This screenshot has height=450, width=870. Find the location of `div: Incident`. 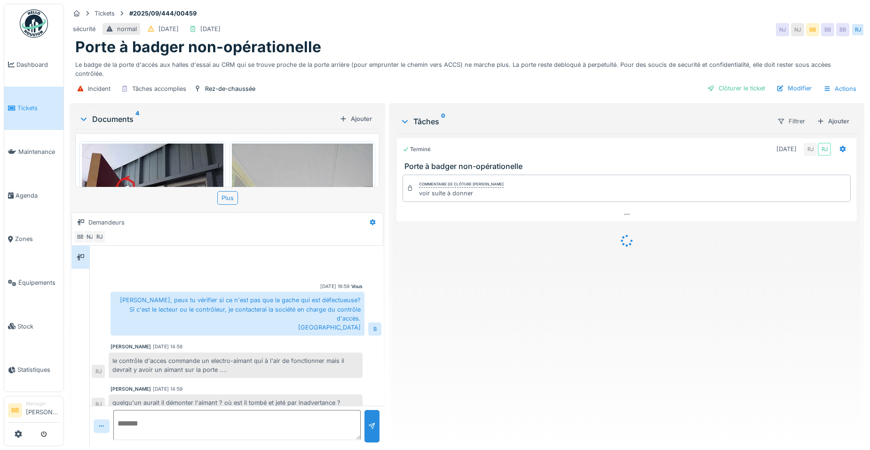

div: Incident is located at coordinates (99, 88).